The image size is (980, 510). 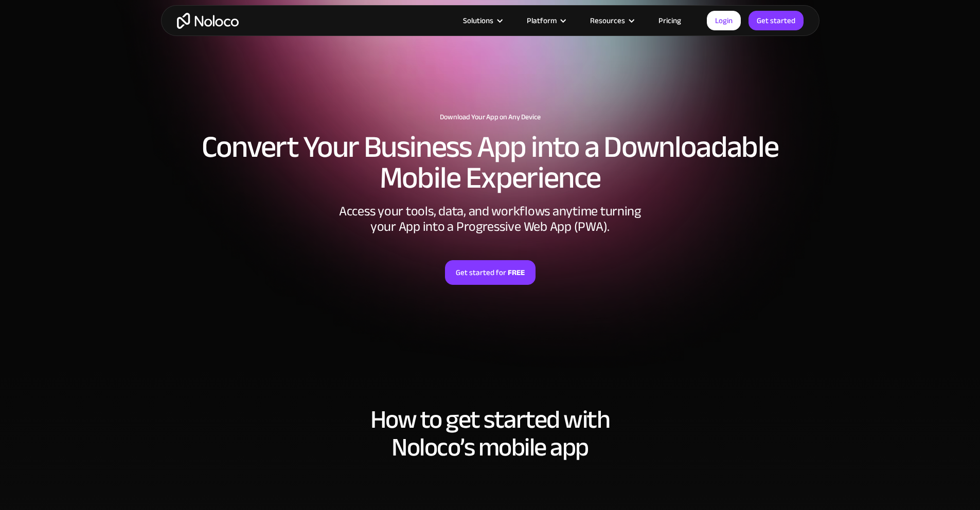 I want to click on a: home, so click(x=208, y=21).